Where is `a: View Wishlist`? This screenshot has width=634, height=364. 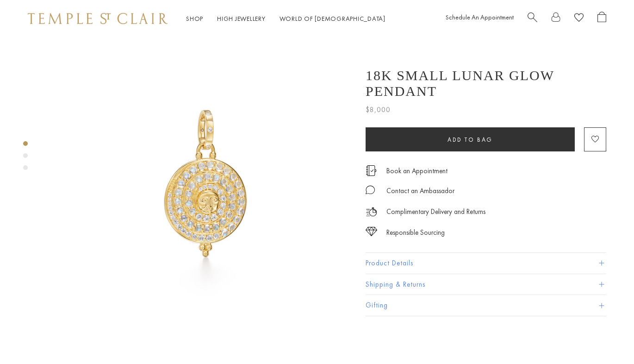
a: View Wishlist is located at coordinates (579, 18).